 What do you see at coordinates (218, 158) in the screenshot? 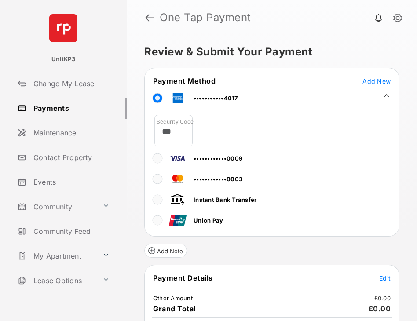
I see `span: ••••••••••••0009` at bounding box center [218, 158].